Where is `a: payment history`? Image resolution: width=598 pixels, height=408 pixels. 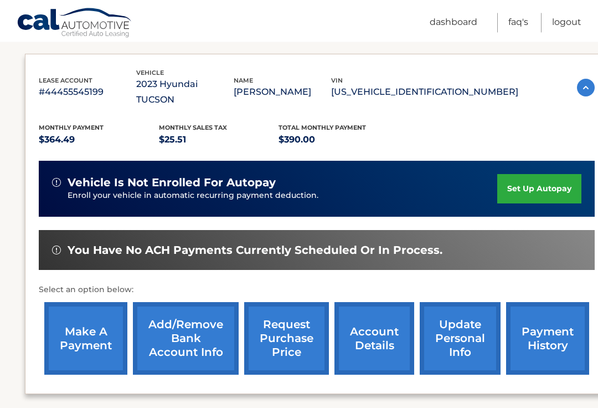 a: payment history is located at coordinates (548, 338).